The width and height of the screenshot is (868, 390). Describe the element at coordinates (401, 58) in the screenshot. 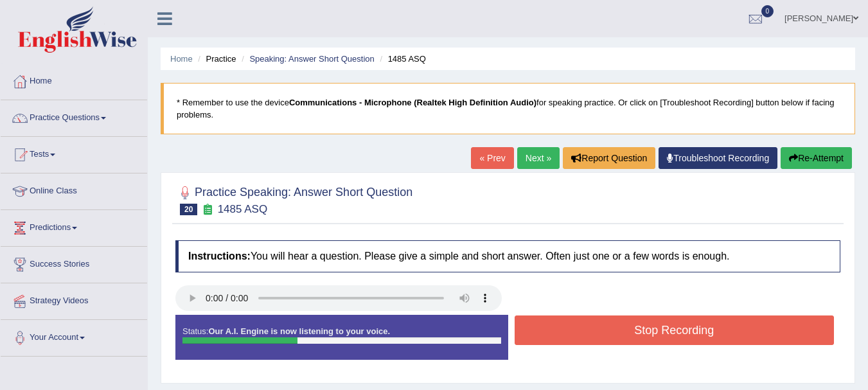

I see `li: 1485 ASQ` at that location.